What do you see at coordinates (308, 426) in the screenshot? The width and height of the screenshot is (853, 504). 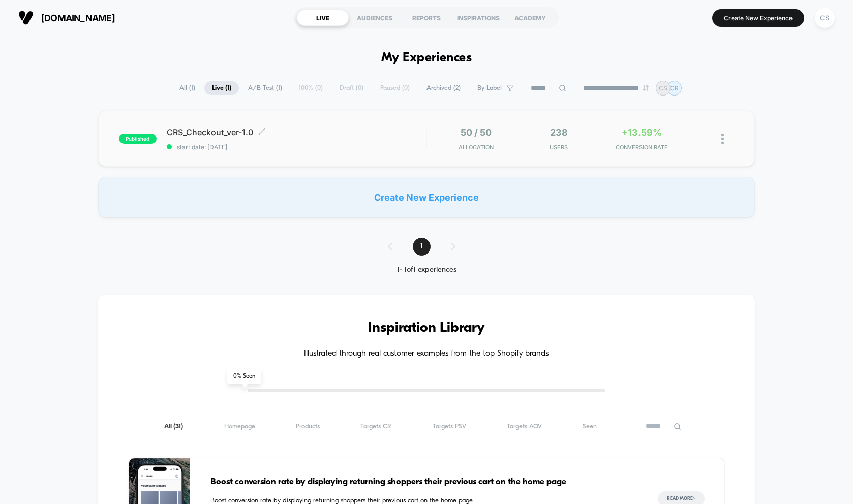 I see `span: Products` at bounding box center [308, 426].